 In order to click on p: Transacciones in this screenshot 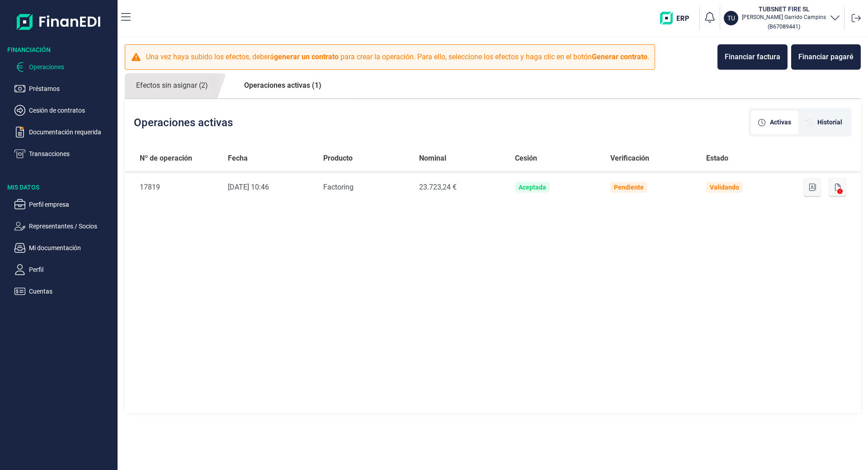, I will do `click(71, 154)`.